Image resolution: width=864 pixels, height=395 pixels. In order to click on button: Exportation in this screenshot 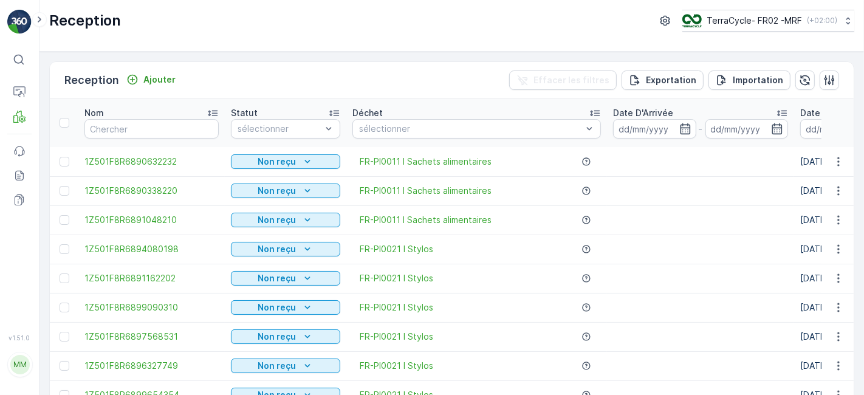, I will do `click(663, 80)`.